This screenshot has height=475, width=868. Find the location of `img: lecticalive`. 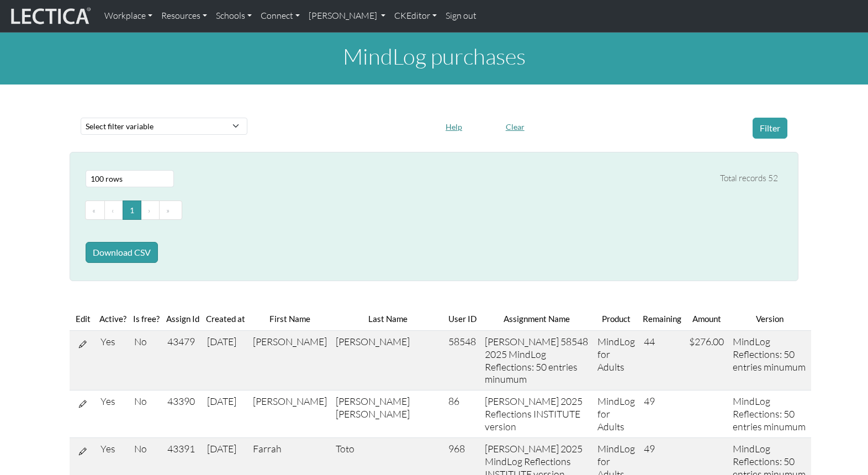

img: lecticalive is located at coordinates (50, 16).